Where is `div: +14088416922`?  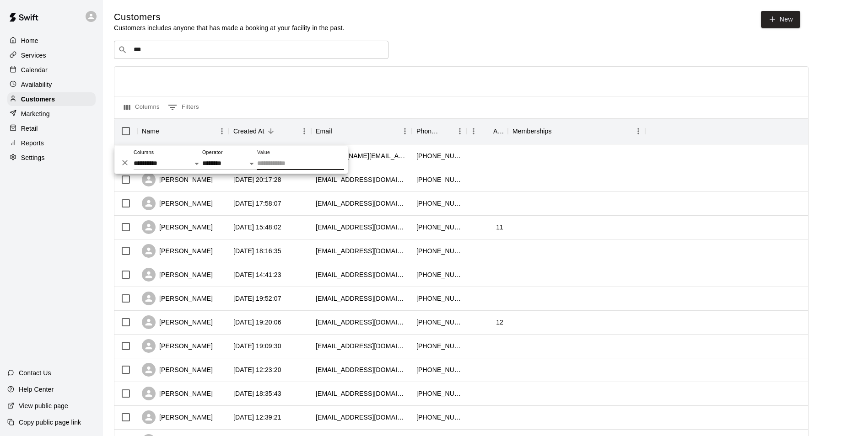
div: +14088416922 is located at coordinates (439, 370).